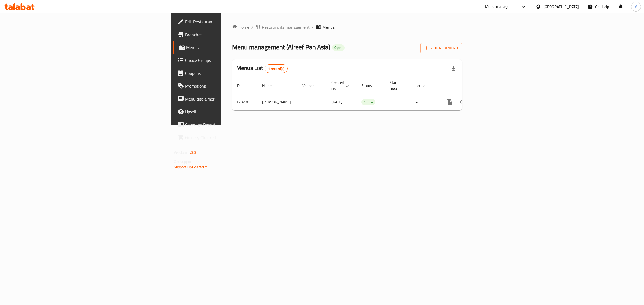  What do you see at coordinates (311, 86) in the screenshot?
I see `span: Vendor` at bounding box center [311, 86].